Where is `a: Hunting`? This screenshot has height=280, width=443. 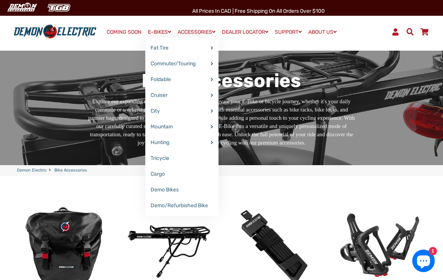 a: Hunting is located at coordinates (182, 143).